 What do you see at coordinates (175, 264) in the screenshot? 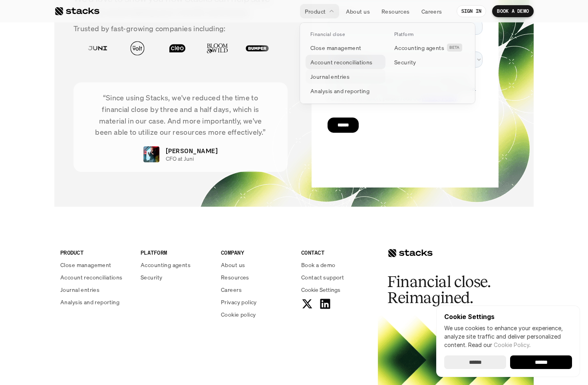
I see `a: Accounting agents` at bounding box center [175, 264].